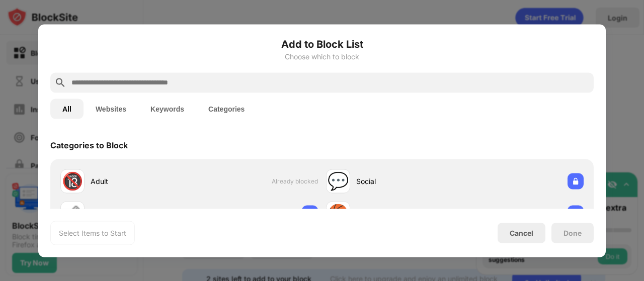 This screenshot has height=281, width=644. What do you see at coordinates (226, 108) in the screenshot?
I see `button: Categories` at bounding box center [226, 108].